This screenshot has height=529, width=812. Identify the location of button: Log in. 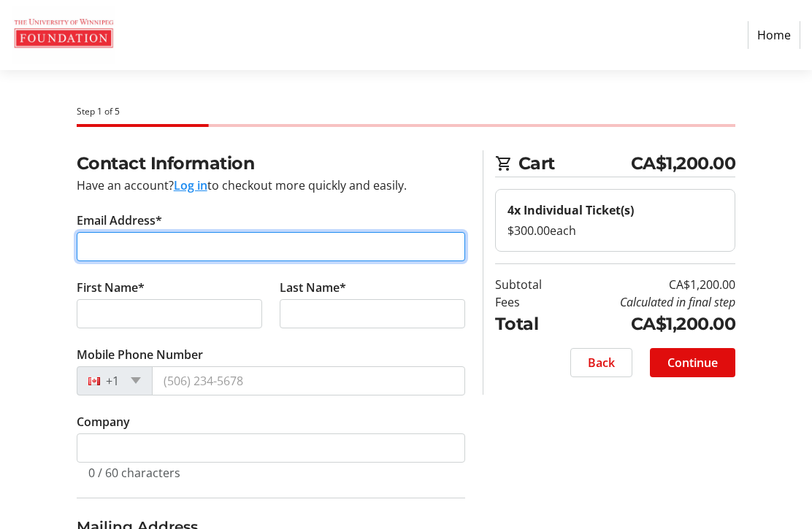
(190, 185).